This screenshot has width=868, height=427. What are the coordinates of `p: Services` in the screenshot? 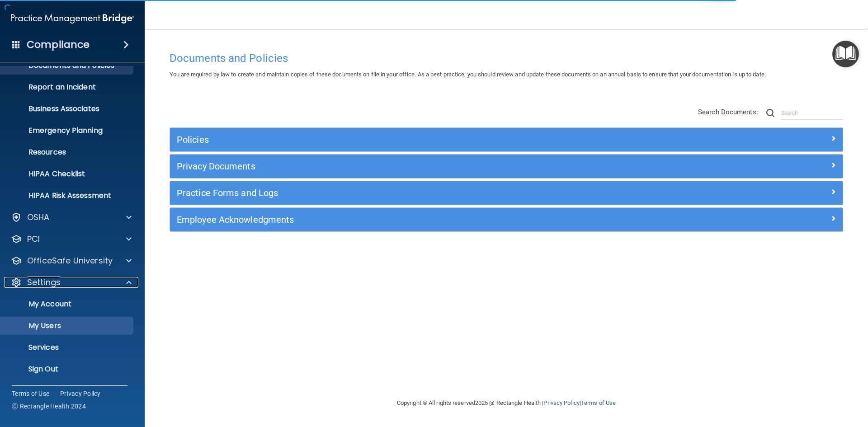 It's located at (68, 348).